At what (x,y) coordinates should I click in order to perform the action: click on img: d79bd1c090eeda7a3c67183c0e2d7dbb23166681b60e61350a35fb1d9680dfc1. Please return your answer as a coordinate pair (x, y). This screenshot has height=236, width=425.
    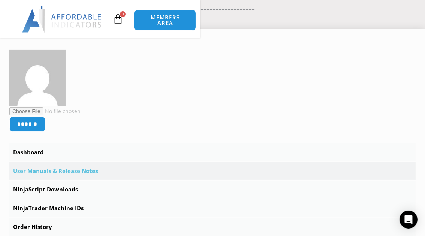
    Looking at the image, I should click on (37, 78).